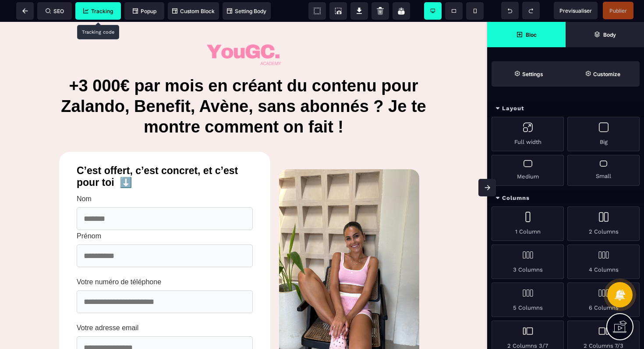 This screenshot has width=644, height=349. I want to click on div: Full width, so click(528, 134).